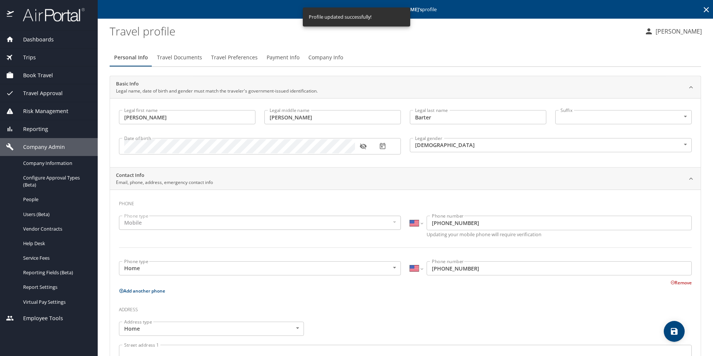  Describe the element at coordinates (10, 15) in the screenshot. I see `img: icon-airportal.png` at that location.